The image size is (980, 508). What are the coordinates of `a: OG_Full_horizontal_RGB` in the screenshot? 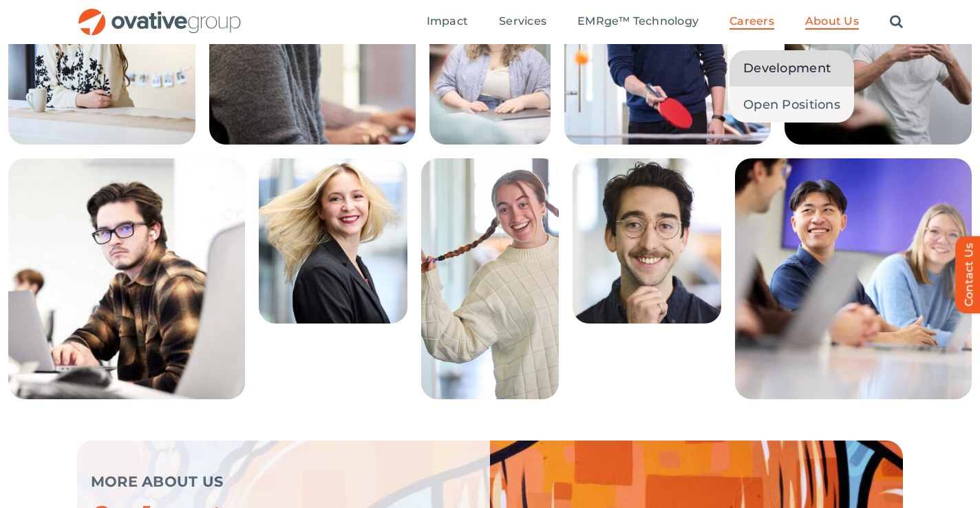 It's located at (160, 13).